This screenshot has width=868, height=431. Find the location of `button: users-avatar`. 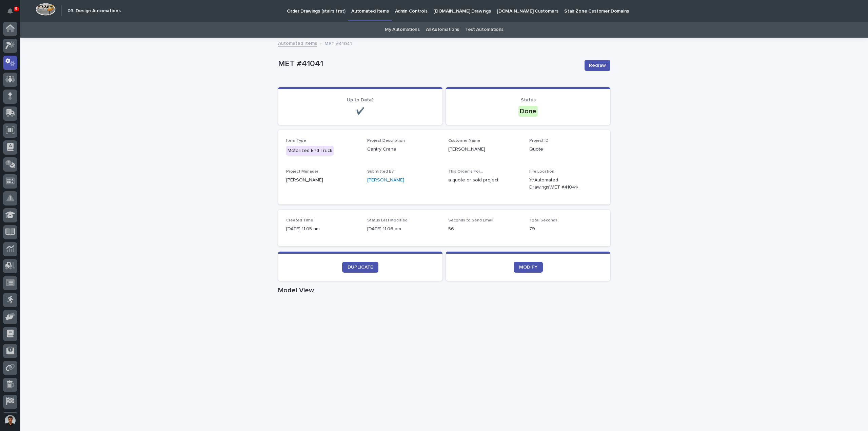

button: users-avatar is located at coordinates (10, 420).